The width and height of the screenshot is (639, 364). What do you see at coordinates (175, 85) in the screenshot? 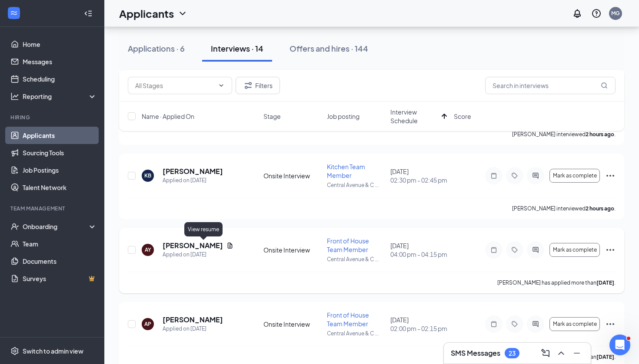
I see `input: All Stages` at bounding box center [175, 85].